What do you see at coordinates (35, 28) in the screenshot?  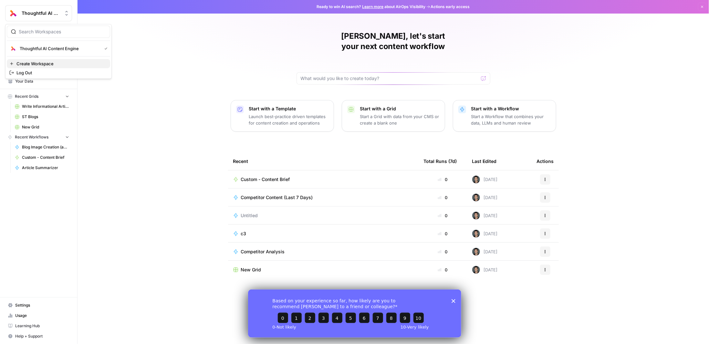 I see `button: 0` at bounding box center [35, 28].